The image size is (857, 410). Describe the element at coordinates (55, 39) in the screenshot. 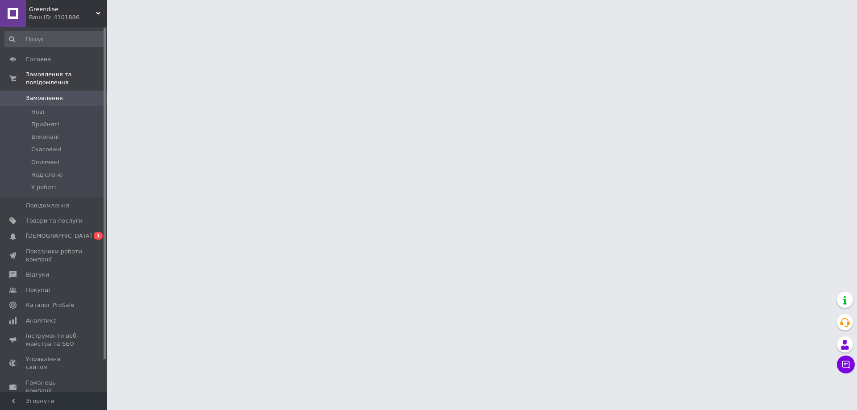

I see `input: Пошук` at that location.